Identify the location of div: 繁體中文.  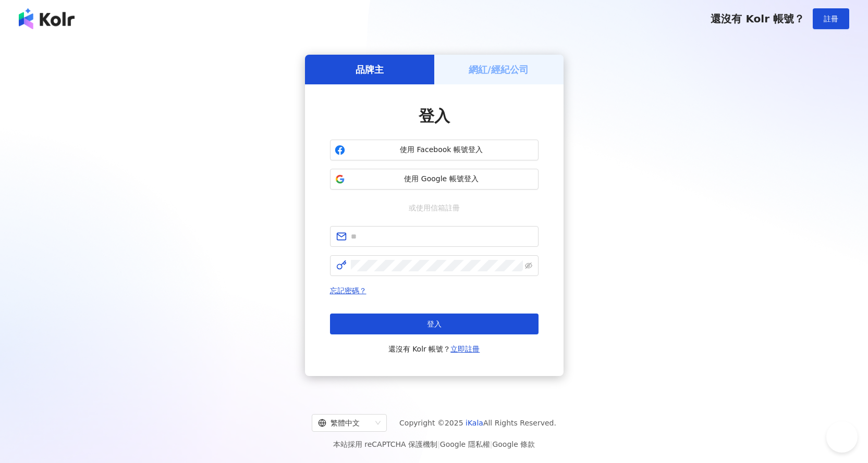
(345, 423).